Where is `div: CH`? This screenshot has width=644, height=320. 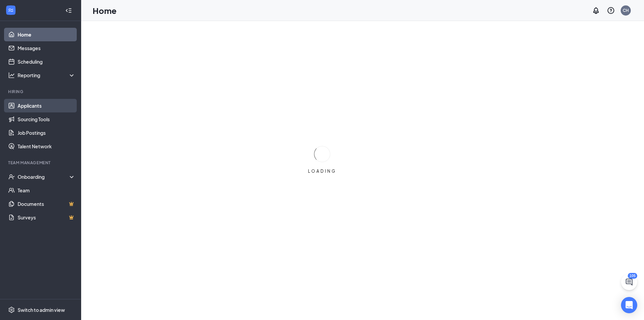
div: CH is located at coordinates (626, 10).